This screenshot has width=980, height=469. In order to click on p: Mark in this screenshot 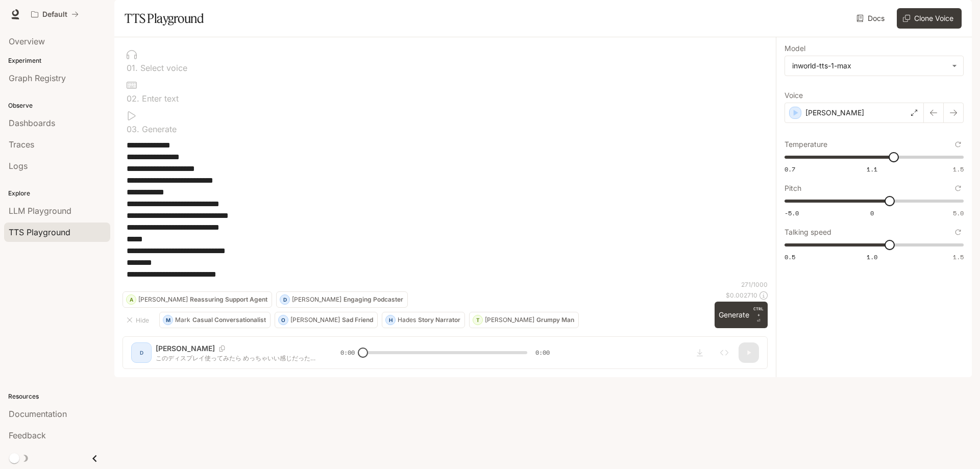, I will do `click(183, 320)`.